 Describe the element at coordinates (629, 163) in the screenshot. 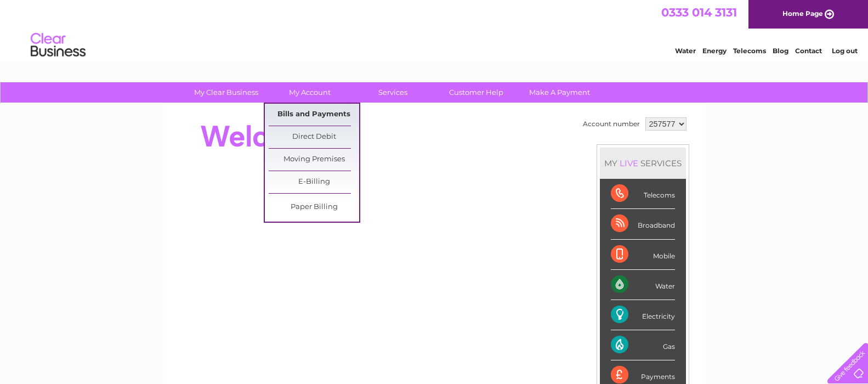

I see `div: LIVE` at that location.